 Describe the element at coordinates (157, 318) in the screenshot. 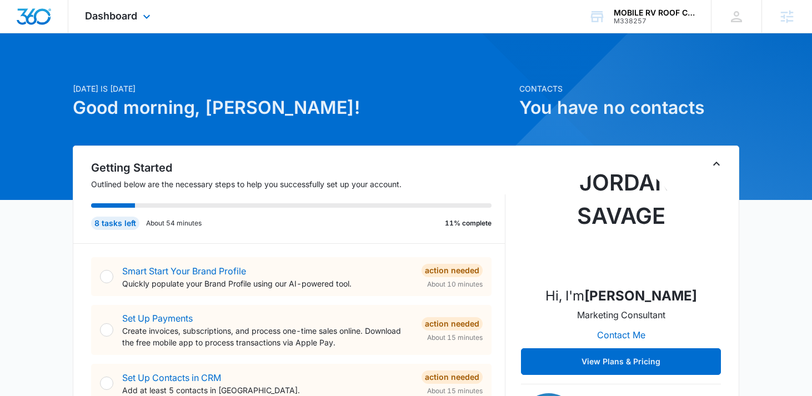

I see `a: Set Up Payments` at that location.